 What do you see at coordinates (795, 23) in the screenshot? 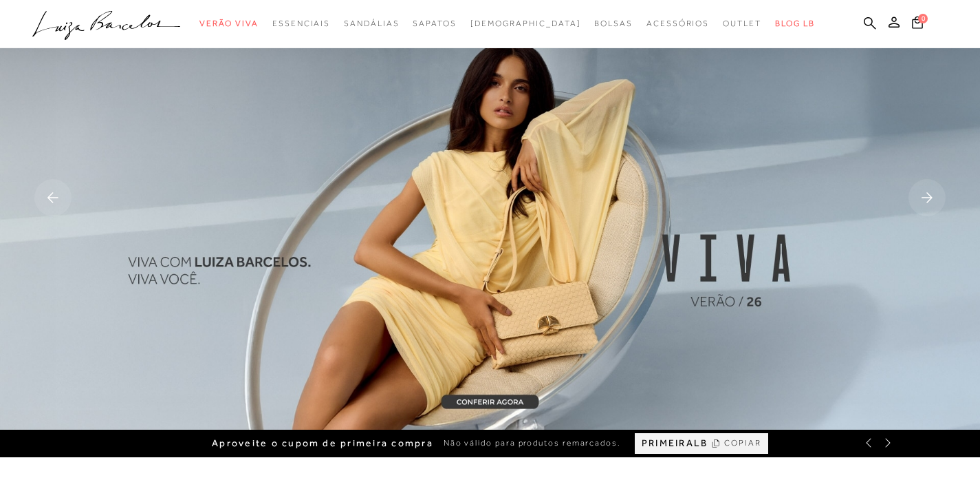
I see `span: BLOG LB` at bounding box center [795, 23].